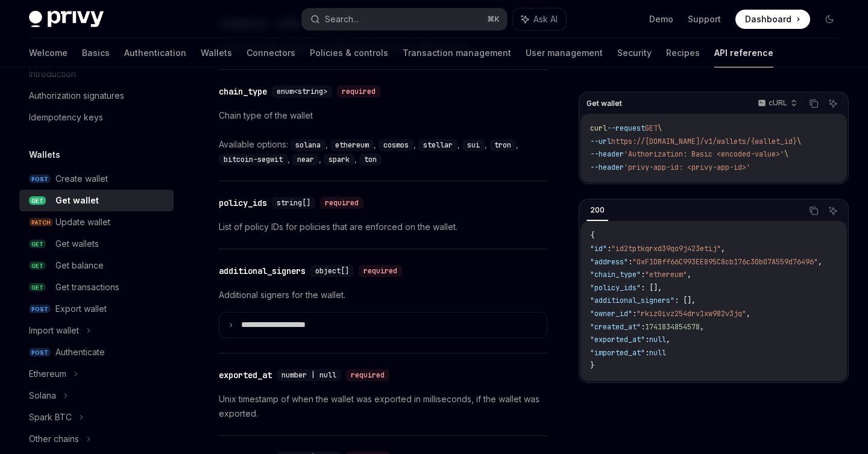 This screenshot has width=868, height=454. What do you see at coordinates (155, 53) in the screenshot?
I see `a: Authentication` at bounding box center [155, 53].